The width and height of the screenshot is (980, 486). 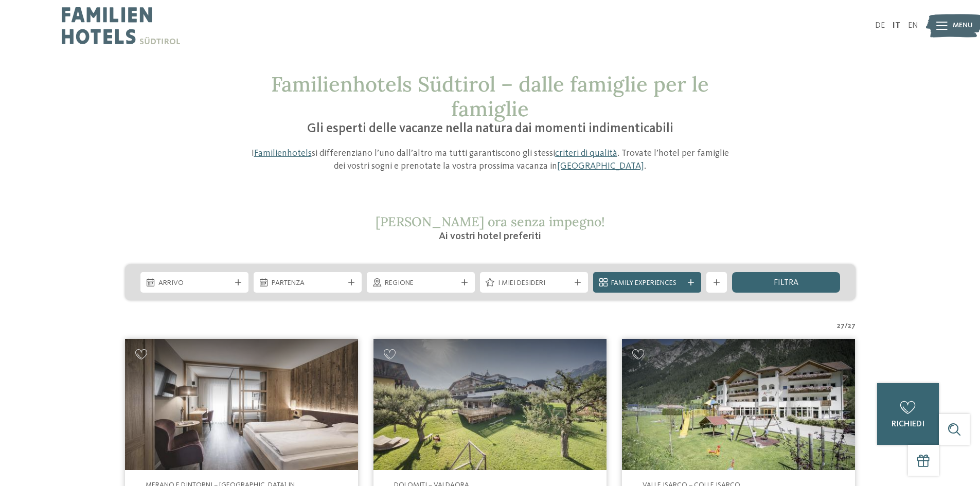 I want to click on span: Menu, so click(x=962, y=26).